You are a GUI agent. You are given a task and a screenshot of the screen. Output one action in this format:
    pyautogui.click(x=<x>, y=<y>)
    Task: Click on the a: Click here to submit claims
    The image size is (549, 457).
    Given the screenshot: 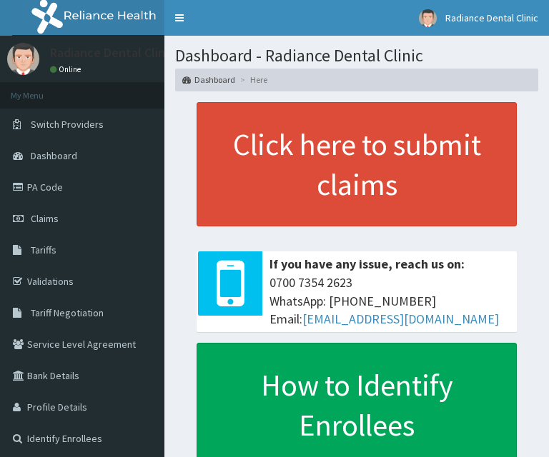 What is the action you would take?
    pyautogui.click(x=357, y=164)
    